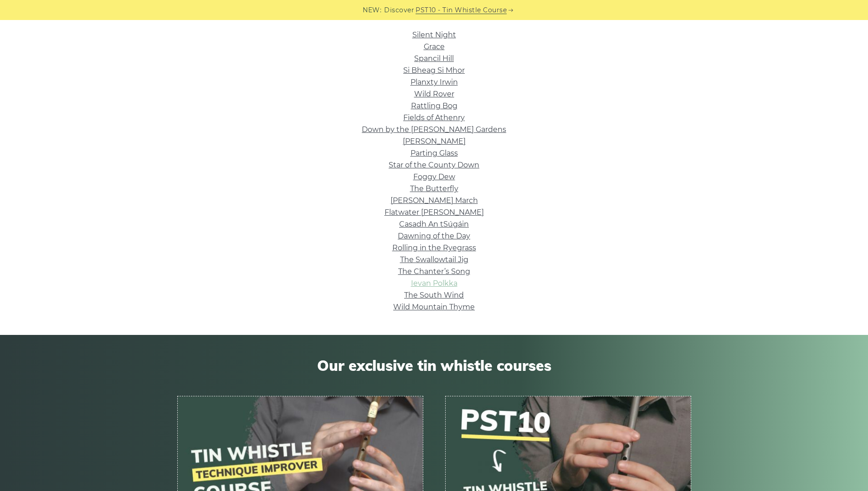 The image size is (868, 491). I want to click on a: Star of the County Down, so click(434, 165).